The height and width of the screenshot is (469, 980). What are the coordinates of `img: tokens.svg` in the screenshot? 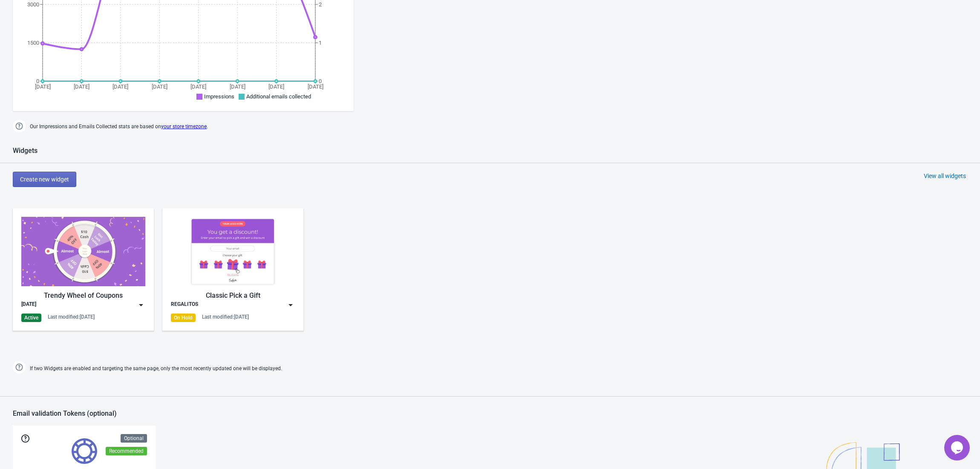 It's located at (84, 451).